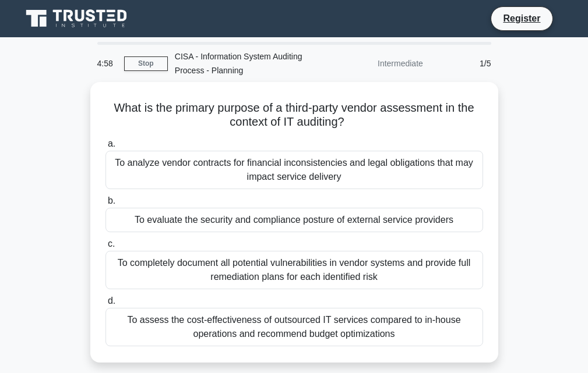 Image resolution: width=588 pixels, height=373 pixels. I want to click on div: Intermediate, so click(379, 64).